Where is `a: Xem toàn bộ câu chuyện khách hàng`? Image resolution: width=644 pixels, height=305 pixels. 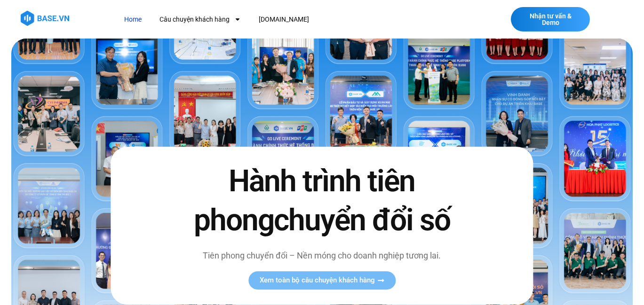
a: Xem toàn bộ câu chuyện khách hàng is located at coordinates (322, 281).